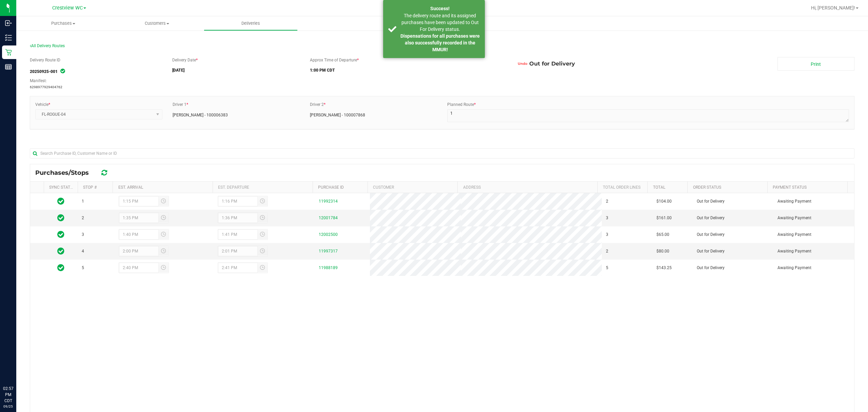 The height and width of the screenshot is (412, 868). Describe the element at coordinates (45, 60) in the screenshot. I see `label: Delivery Route ID` at that location.